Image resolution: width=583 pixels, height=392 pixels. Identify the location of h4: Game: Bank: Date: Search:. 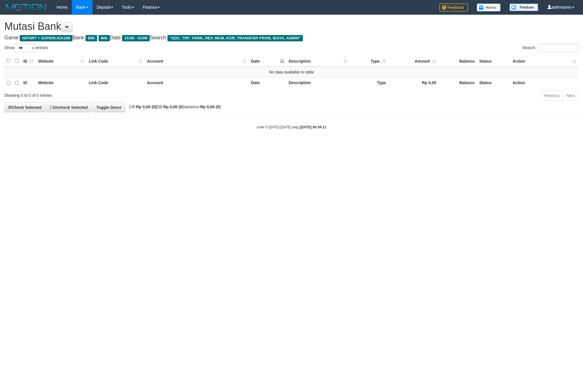
(292, 38).